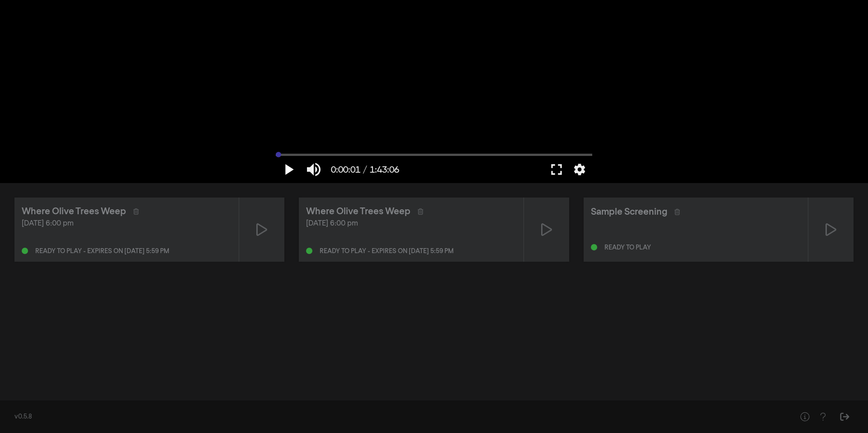  Describe the element at coordinates (434, 154) in the screenshot. I see `input: Seek` at that location.